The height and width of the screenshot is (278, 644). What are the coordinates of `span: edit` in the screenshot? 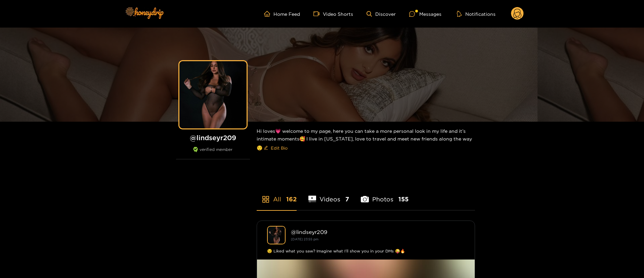 It's located at (266, 148).